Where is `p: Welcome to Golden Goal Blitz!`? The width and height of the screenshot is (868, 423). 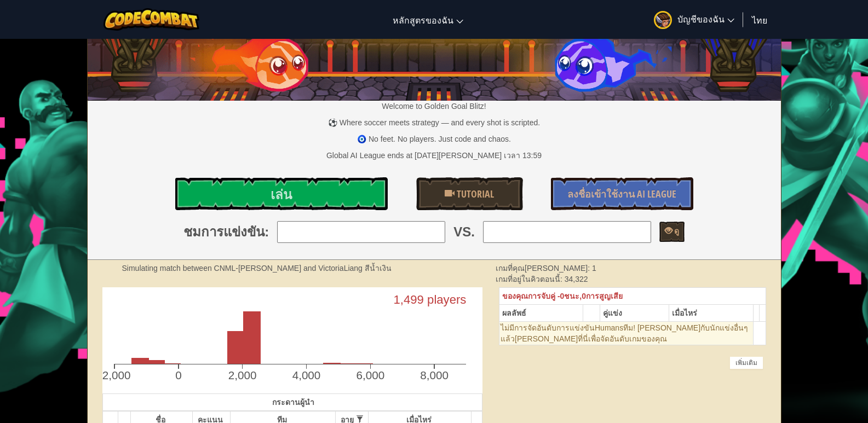
p: Welcome to Golden Goal Blitz! is located at coordinates (434, 106).